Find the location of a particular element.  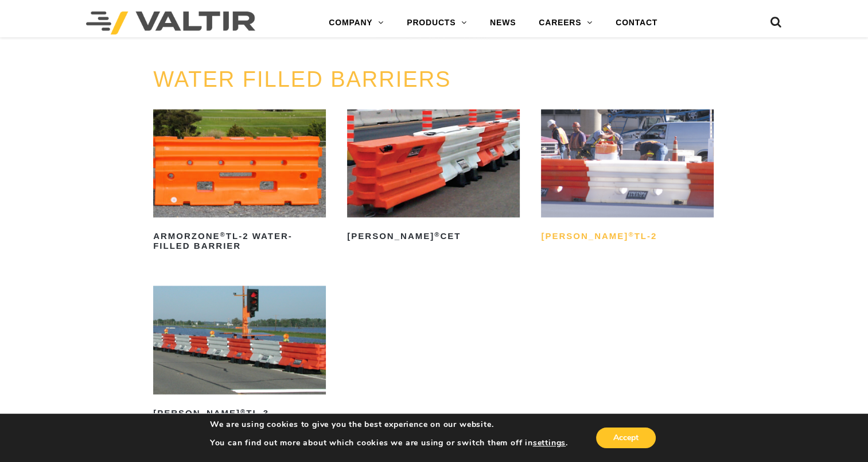

button: settings is located at coordinates (549, 443).